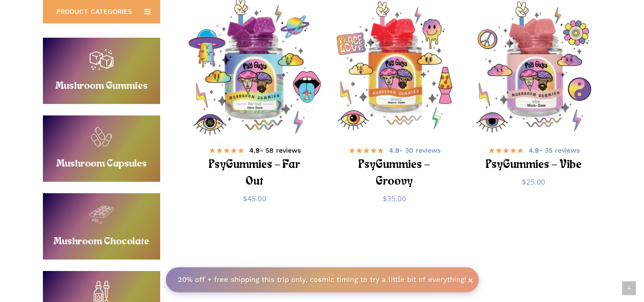 Image resolution: width=644 pixels, height=302 pixels. What do you see at coordinates (94, 11) in the screenshot?
I see `span: PRODUCT CATEGORIES` at bounding box center [94, 11].